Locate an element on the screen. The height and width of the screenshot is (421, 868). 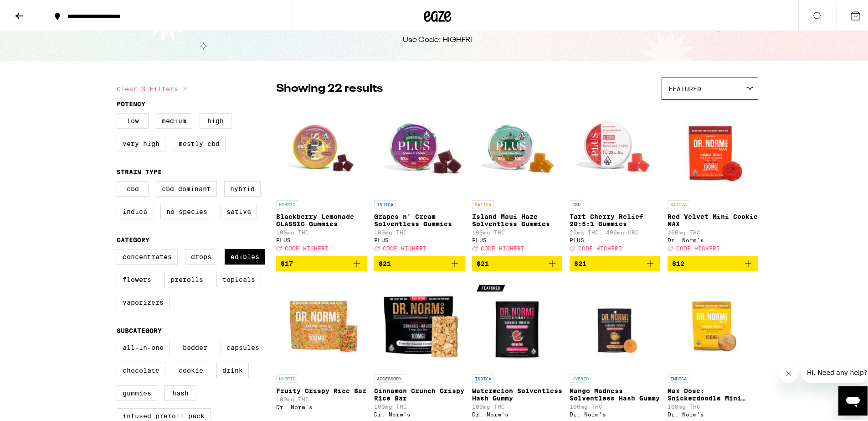
label: Indica is located at coordinates (134, 210).